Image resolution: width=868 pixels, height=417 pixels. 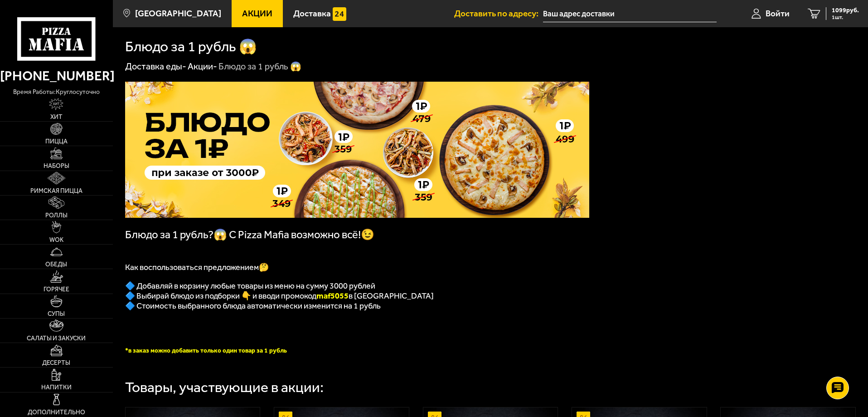 I want to click on span: 1 шт., so click(x=845, y=17).